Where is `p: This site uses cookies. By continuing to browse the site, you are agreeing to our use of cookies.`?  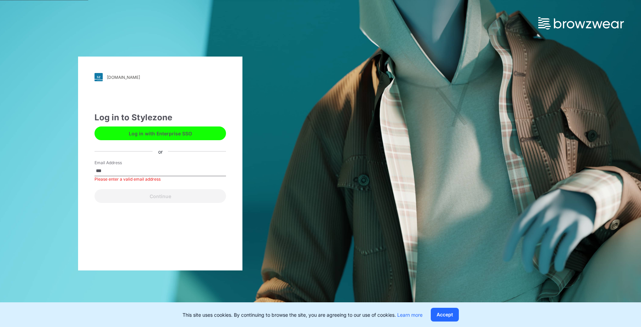 p: This site uses cookies. By continuing to browse the site, you are agreeing to our use of cookies. is located at coordinates (303, 315).